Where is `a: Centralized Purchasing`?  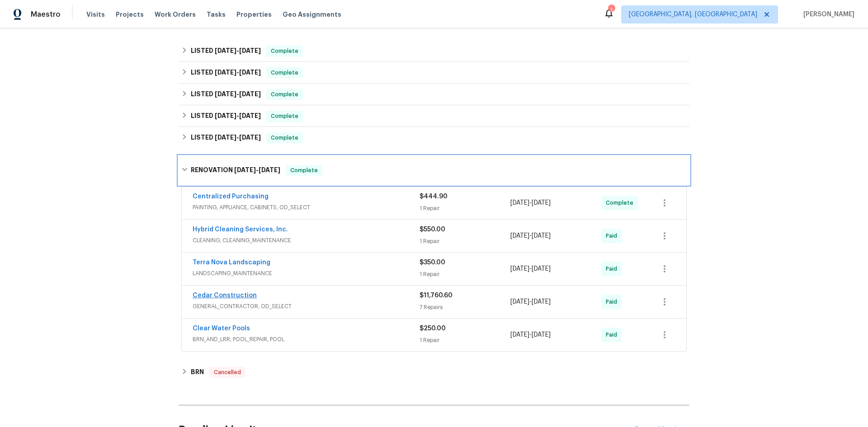
a: Centralized Purchasing is located at coordinates (230, 197).